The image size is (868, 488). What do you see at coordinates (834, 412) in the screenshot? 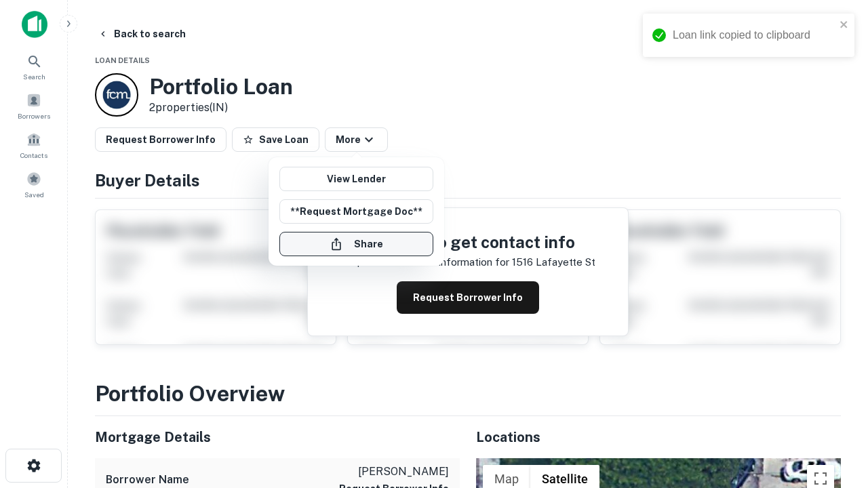
I see `div: Chat Widget` at bounding box center [834, 412].